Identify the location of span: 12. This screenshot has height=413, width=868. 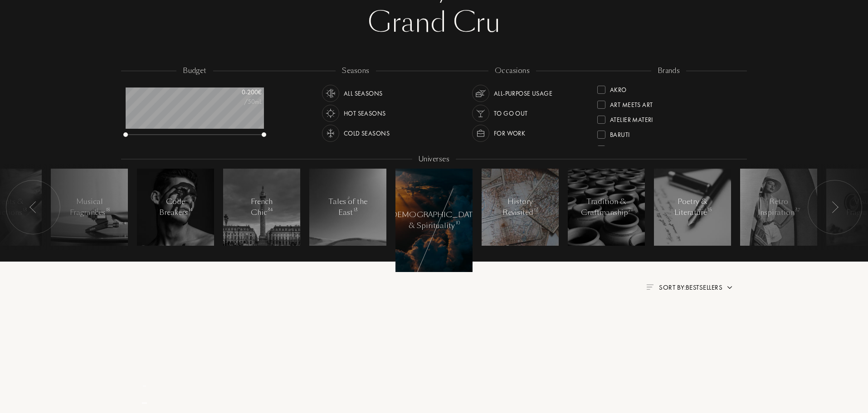
(536, 210).